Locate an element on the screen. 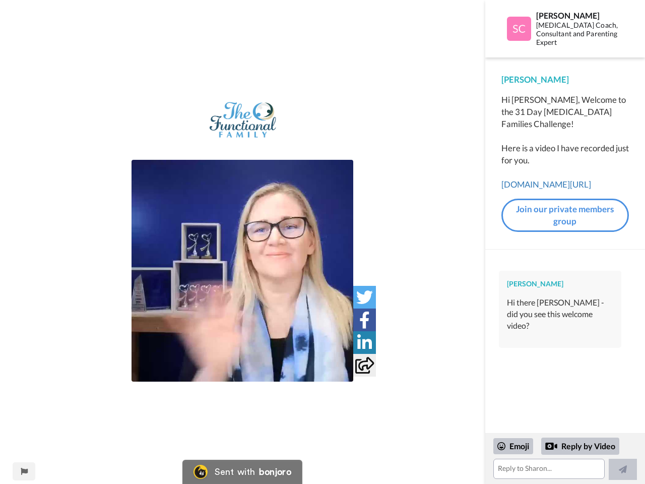 This screenshot has height=484, width=645. img: Bonjoro Logo is located at coordinates (201, 472).